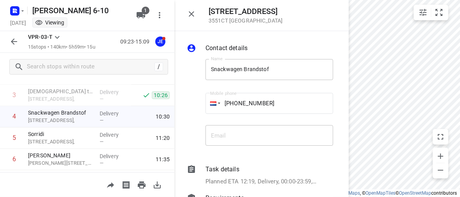  I want to click on div: small contained button group, so click(431, 12).